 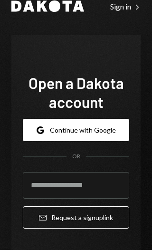 What do you see at coordinates (76, 217) in the screenshot?
I see `button: Request a signuplink` at bounding box center [76, 217].